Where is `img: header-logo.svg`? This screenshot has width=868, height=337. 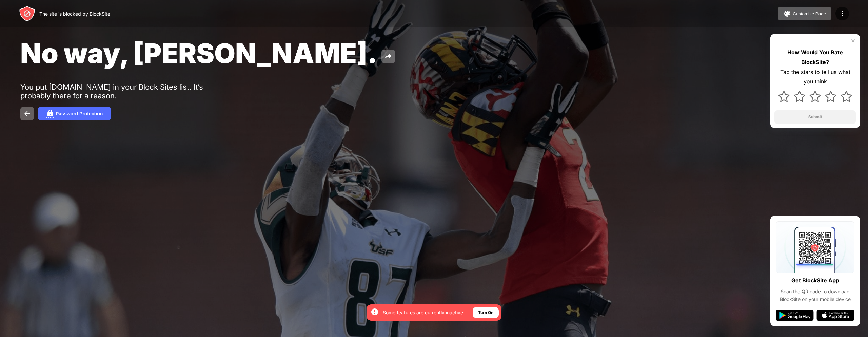
img: header-logo.svg is located at coordinates (27, 14).